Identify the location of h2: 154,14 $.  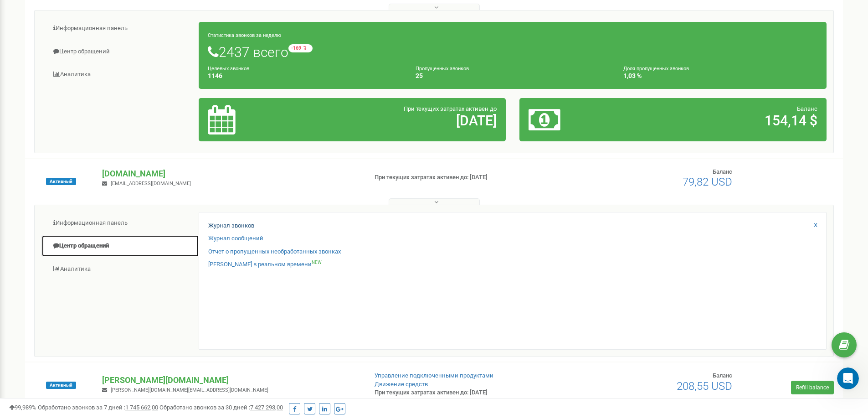
(723, 121).